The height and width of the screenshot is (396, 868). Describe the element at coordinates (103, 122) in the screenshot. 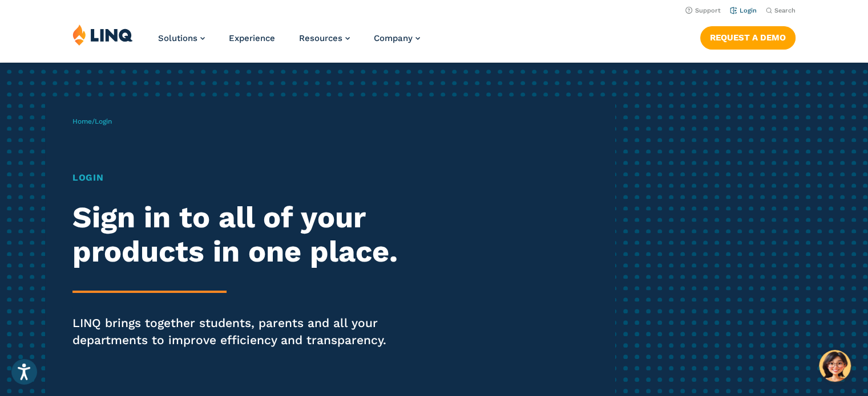

I see `span: Login` at that location.